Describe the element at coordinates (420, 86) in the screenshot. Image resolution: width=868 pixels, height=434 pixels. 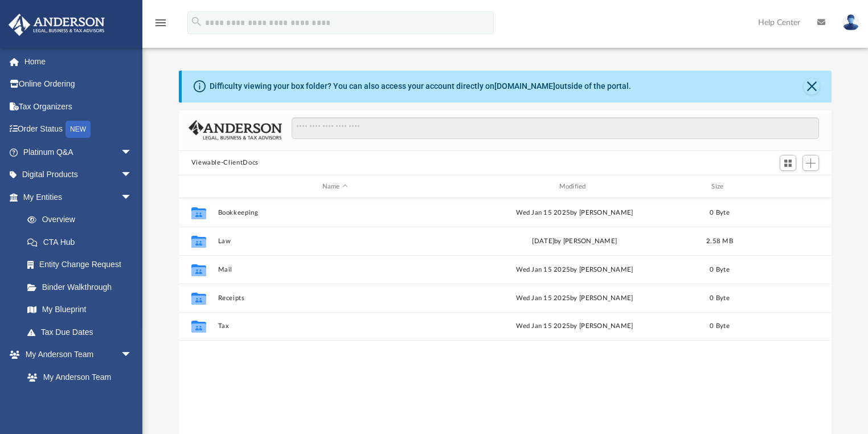
I see `div: Difficulty viewing your box folder? You can also access your account directly on outside of the p...` at that location.